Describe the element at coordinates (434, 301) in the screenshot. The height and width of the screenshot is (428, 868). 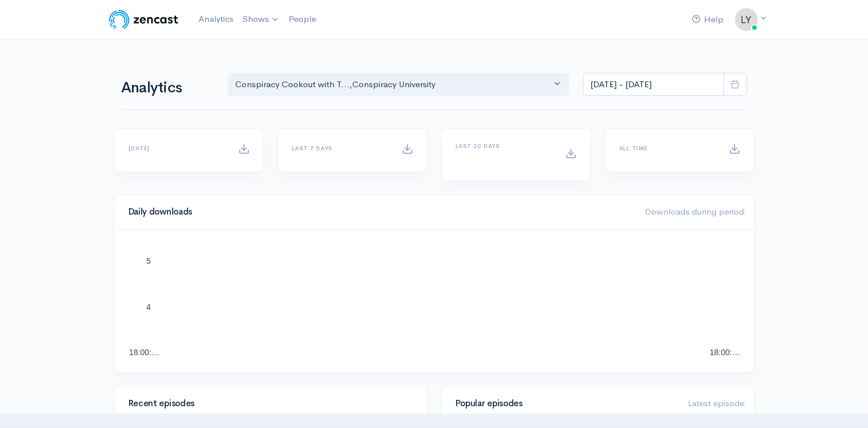
I see `svg: A chart.` at that location.